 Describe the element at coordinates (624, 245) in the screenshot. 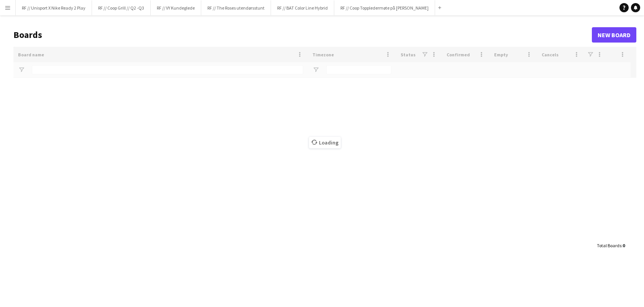

I see `span: 0` at that location.